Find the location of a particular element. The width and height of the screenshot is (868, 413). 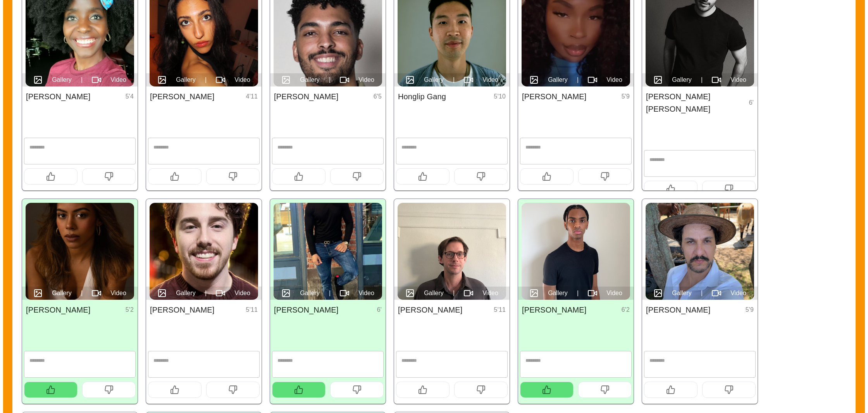

p: 5 ' 10 is located at coordinates (500, 97).